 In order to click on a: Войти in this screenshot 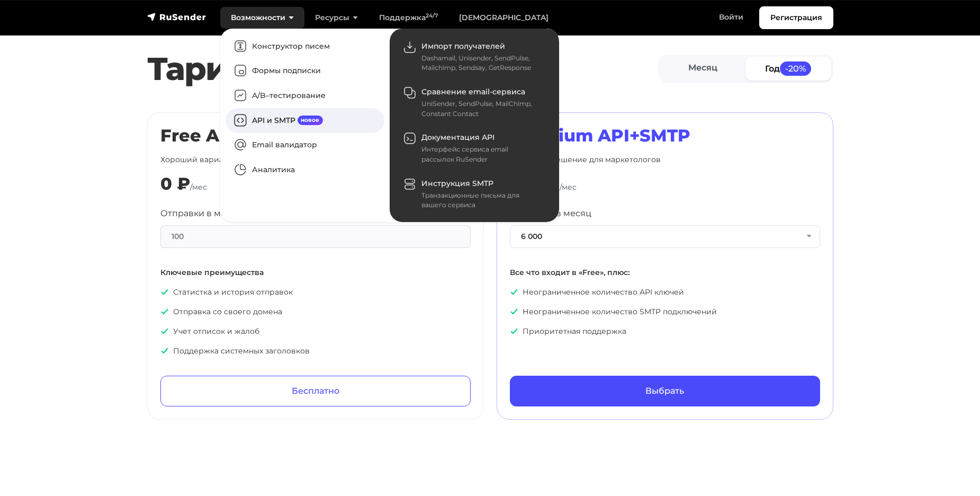, I will do `click(731, 17)`.